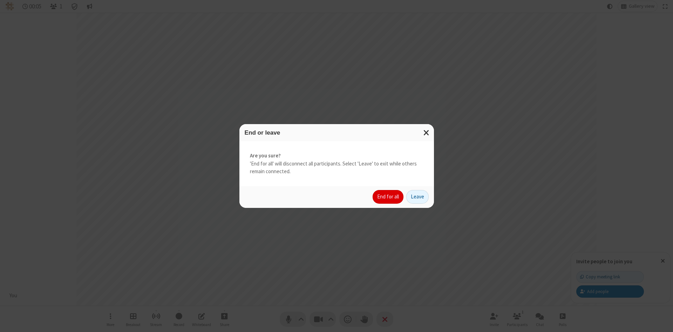 Image resolution: width=673 pixels, height=332 pixels. I want to click on button: Leave, so click(417, 197).